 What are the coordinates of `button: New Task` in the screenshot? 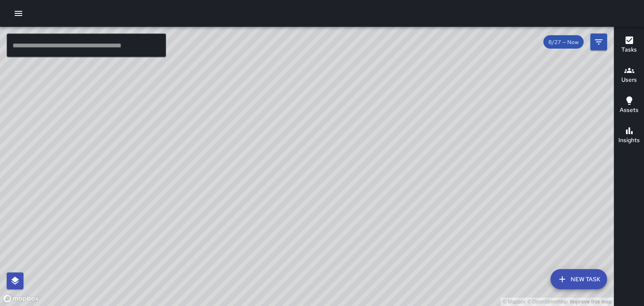 It's located at (578, 279).